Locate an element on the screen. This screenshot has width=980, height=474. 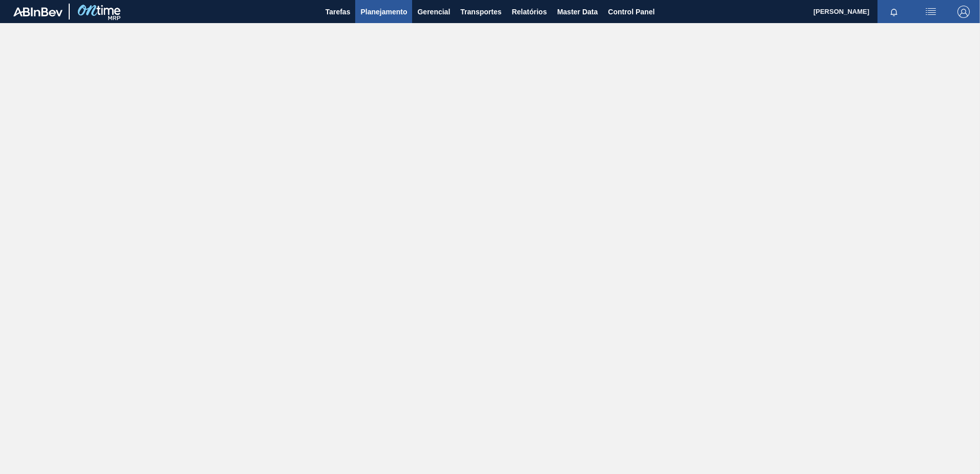
button: Notificações is located at coordinates (894, 12).